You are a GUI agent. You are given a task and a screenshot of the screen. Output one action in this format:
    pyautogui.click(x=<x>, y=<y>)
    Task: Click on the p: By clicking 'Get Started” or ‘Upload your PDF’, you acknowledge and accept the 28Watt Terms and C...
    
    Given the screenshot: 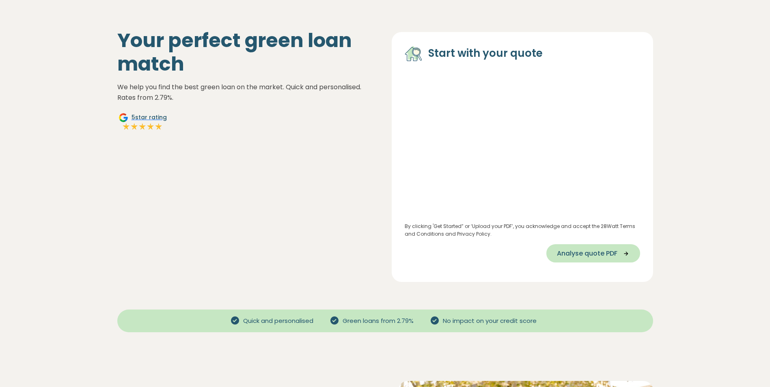 What is the action you would take?
    pyautogui.click(x=523, y=230)
    